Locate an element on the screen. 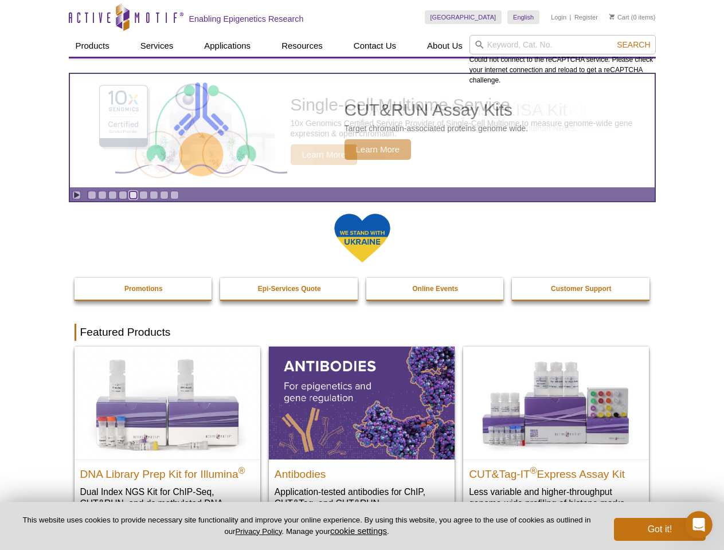 The width and height of the screenshot is (724, 550). a: Go to slide 1 is located at coordinates (92, 195).